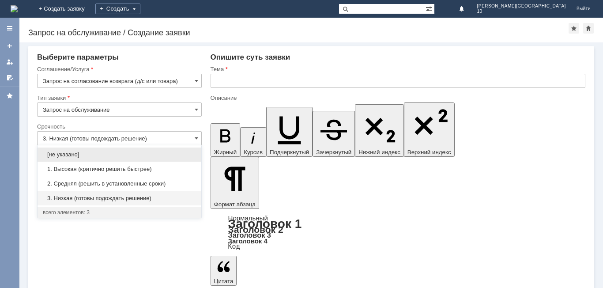 The image size is (603, 288). What do you see at coordinates (10, 62) in the screenshot?
I see `a: Мои заявки` at bounding box center [10, 62].